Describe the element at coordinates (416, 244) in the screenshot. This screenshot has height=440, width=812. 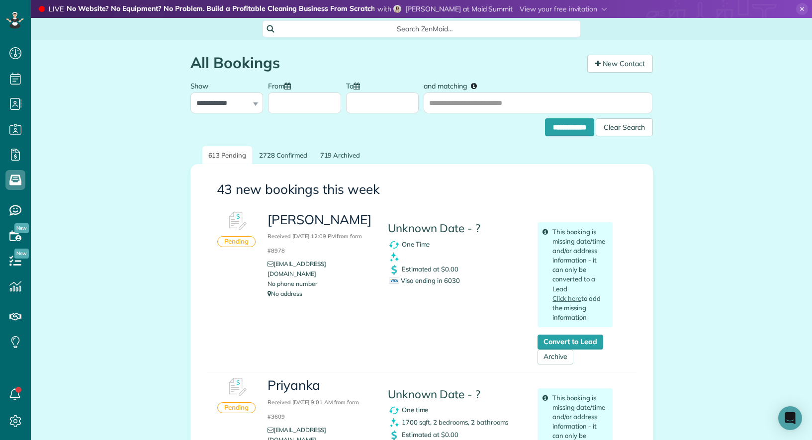
I see `span: One Time` at that location.